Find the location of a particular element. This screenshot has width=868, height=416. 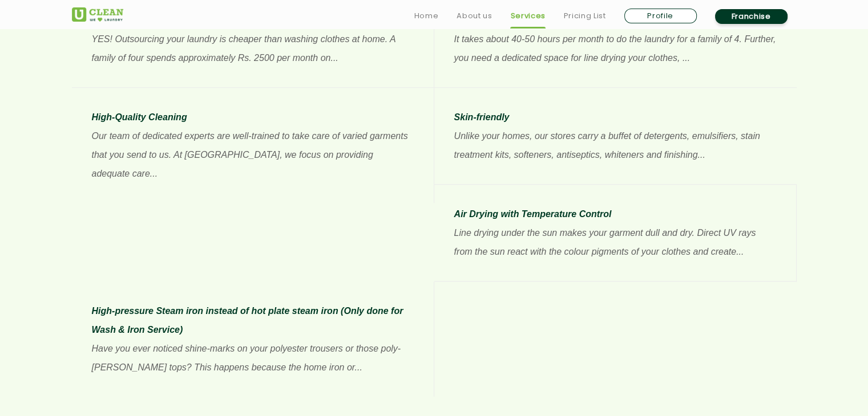

a: Profile is located at coordinates (660, 16).